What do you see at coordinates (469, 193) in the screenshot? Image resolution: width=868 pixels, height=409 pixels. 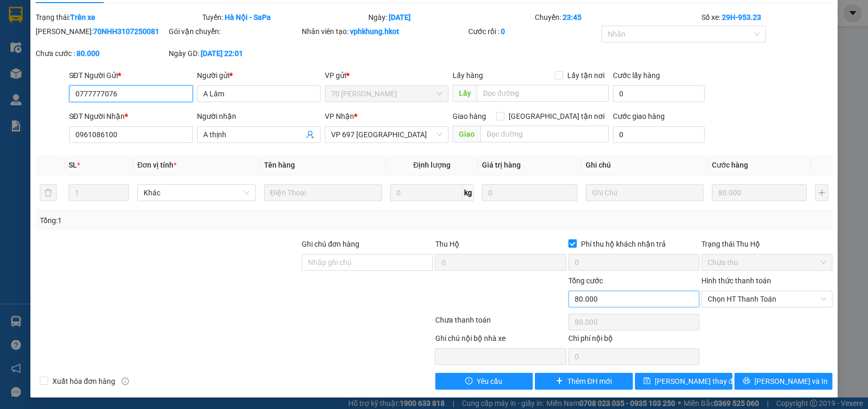 I see `span: kg` at bounding box center [469, 193].